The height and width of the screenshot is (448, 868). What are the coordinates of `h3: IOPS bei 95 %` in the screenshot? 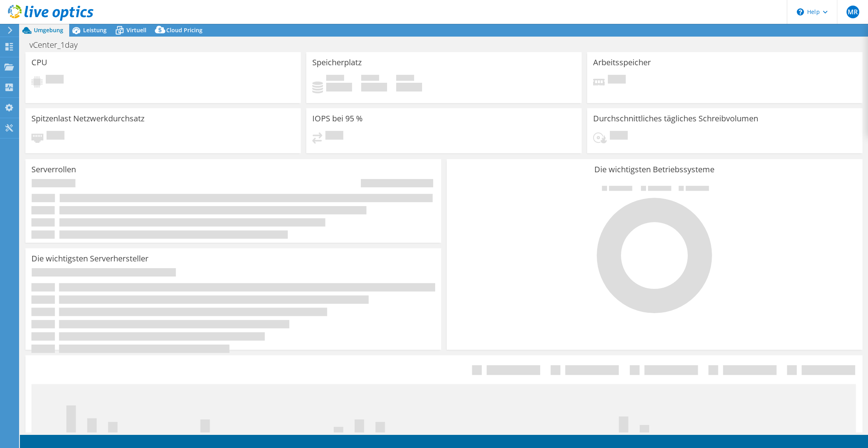 It's located at (337, 118).